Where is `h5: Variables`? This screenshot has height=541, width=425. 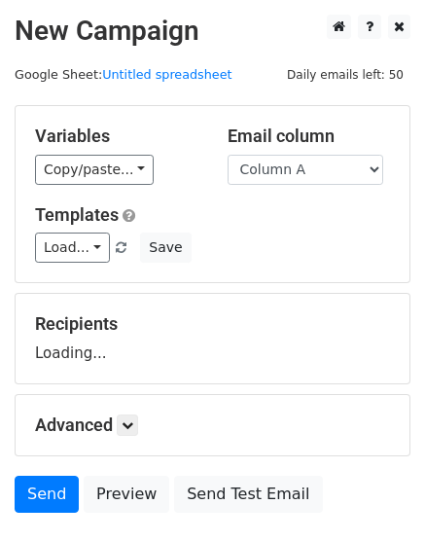
h5: Variables is located at coordinates (117, 136).